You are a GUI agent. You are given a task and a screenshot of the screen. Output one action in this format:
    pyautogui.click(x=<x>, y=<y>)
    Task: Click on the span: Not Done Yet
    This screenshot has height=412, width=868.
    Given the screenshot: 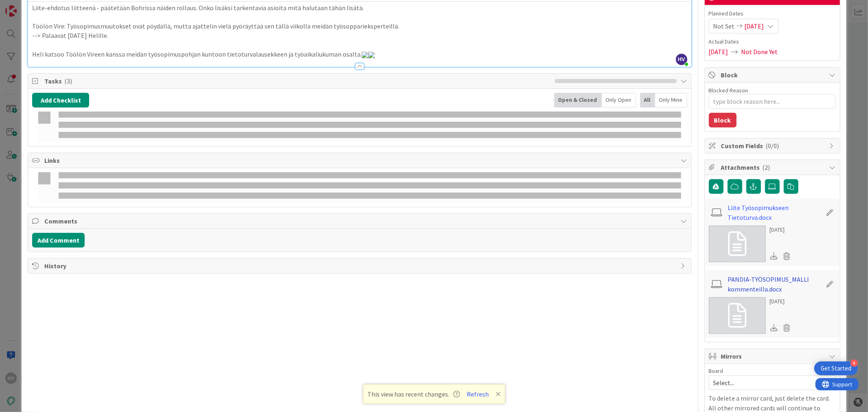 What is the action you would take?
    pyautogui.click(x=760, y=52)
    